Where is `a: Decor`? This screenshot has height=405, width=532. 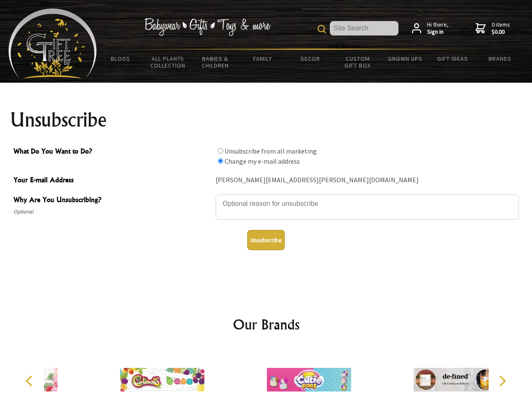
a: Decor is located at coordinates (311, 59).